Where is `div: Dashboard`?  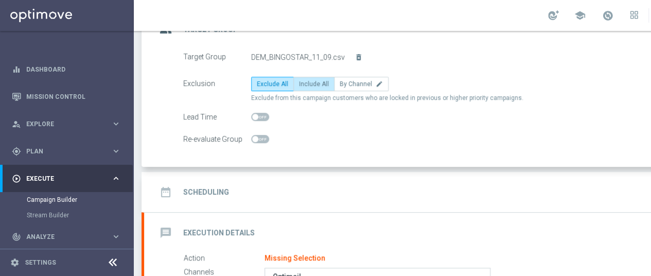
div: Dashboard is located at coordinates (66, 69).